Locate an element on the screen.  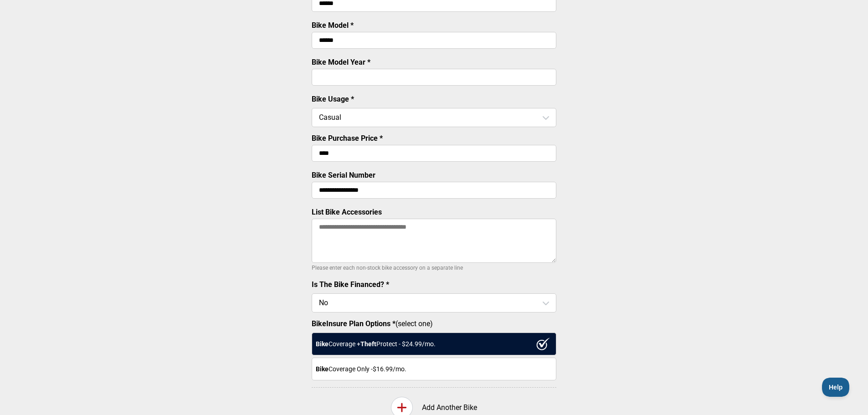
label: Is The Bike Financed? * is located at coordinates (350, 284).